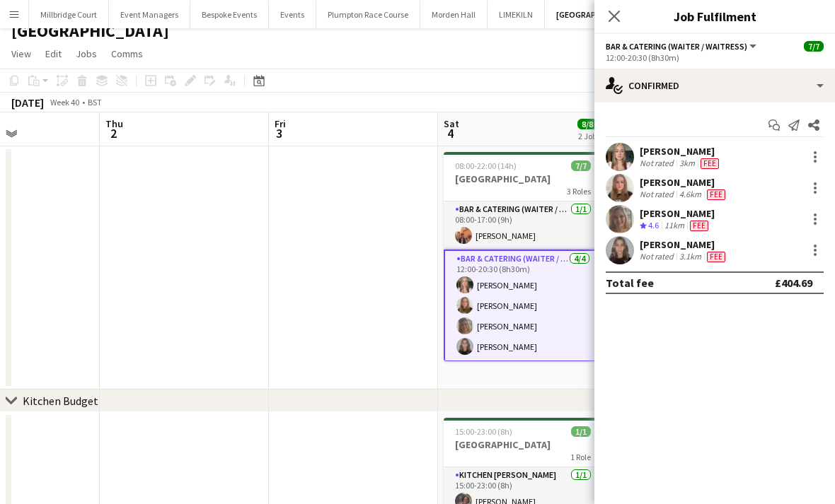 Image resolution: width=835 pixels, height=504 pixels. Describe the element at coordinates (60, 401) in the screenshot. I see `div: Kitchen Budget` at that location.